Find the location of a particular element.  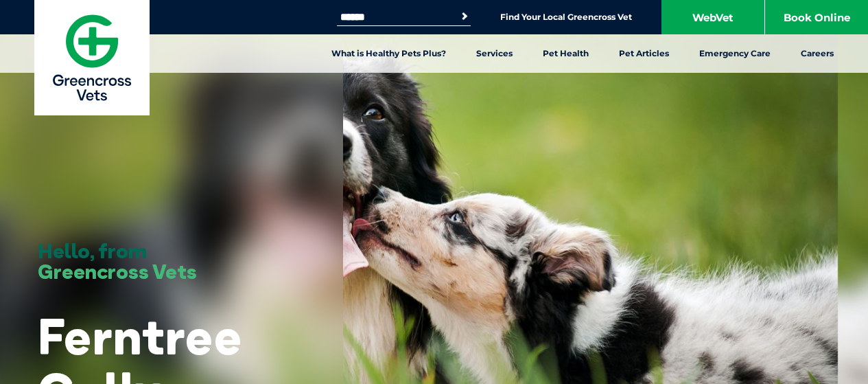

a: Pet Articles is located at coordinates (644, 53).